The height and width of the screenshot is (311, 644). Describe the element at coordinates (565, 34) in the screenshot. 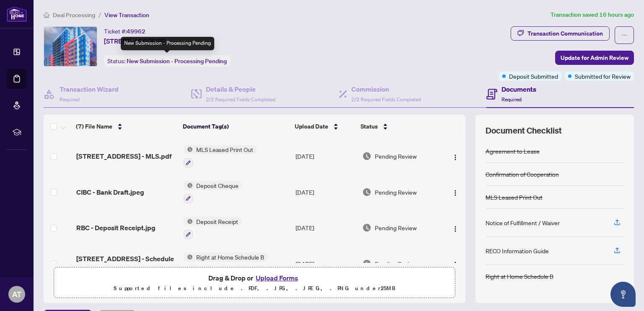

I see `div: Transaction Communication` at that location.